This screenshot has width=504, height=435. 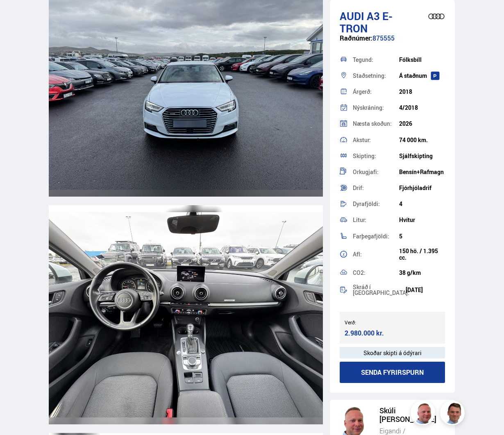 I want to click on div: Á staðnum, so click(x=422, y=76).